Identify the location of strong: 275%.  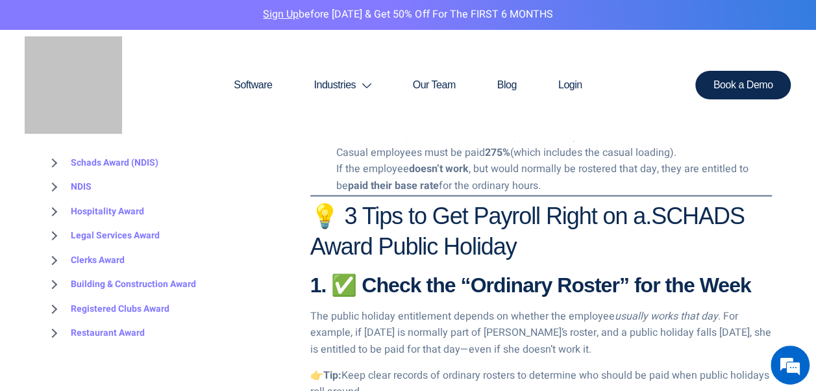
(498, 153).